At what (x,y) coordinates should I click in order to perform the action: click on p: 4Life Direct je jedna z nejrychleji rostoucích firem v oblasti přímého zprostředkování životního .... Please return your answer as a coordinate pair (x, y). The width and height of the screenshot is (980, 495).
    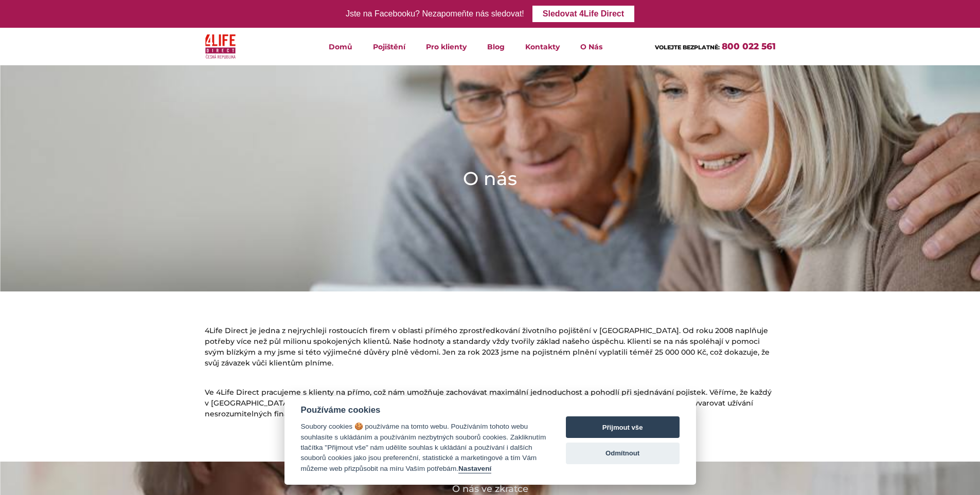
    Looking at the image, I should click on (490, 348).